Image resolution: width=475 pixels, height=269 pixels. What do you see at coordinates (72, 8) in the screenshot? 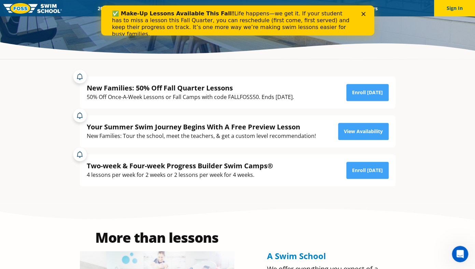
I see `b: ✅ Make-Up Lessons Available This Fall!` at bounding box center [72, 8].